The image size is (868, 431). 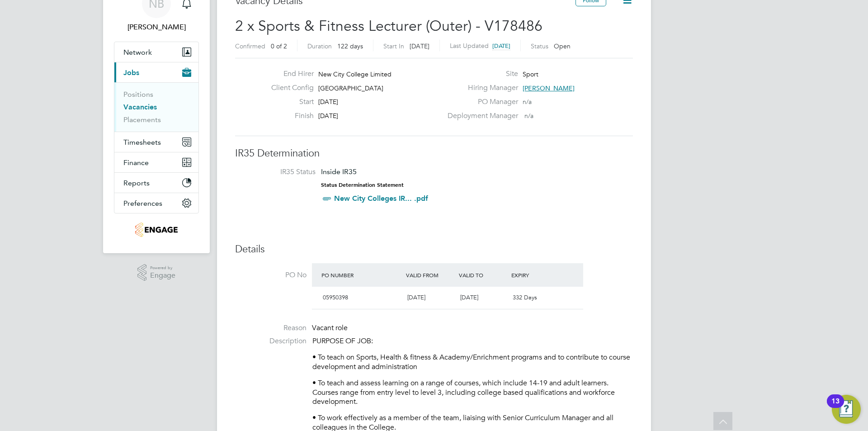 What do you see at coordinates (156, 273) in the screenshot?
I see `a: Powered byEngage` at bounding box center [156, 273].